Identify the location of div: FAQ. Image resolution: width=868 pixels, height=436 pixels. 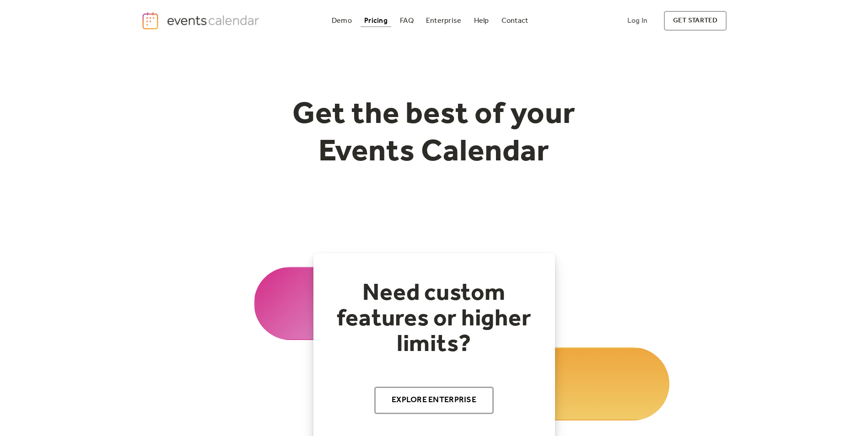
(407, 21).